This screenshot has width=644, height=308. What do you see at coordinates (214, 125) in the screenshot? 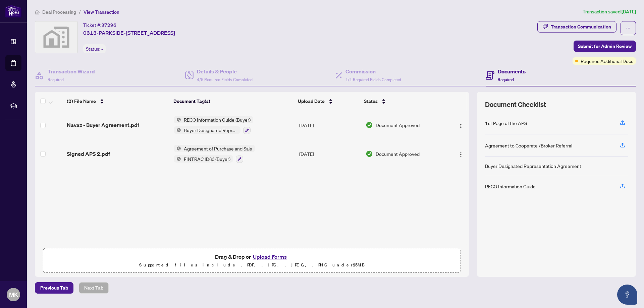
I see `button: Status IconRECO Information Guide (Buyer)Status IconBuyer Designated Representation Agreement` at bounding box center [214, 125].